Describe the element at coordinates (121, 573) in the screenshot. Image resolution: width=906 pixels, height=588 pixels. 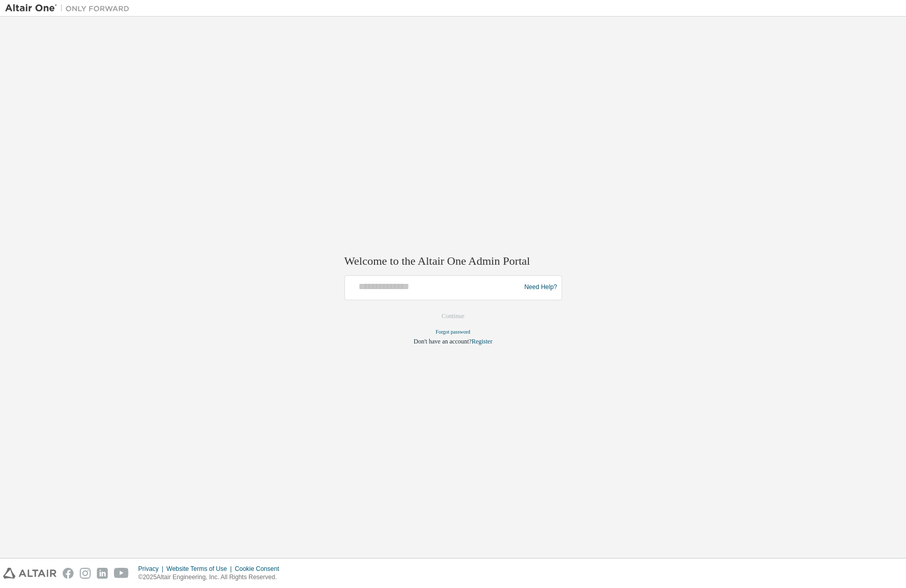
I see `img: youtube.svg` at that location.